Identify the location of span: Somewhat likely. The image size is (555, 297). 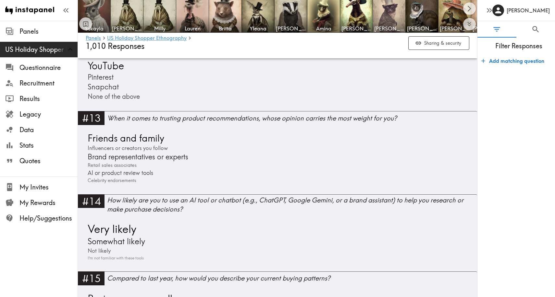
(115, 242).